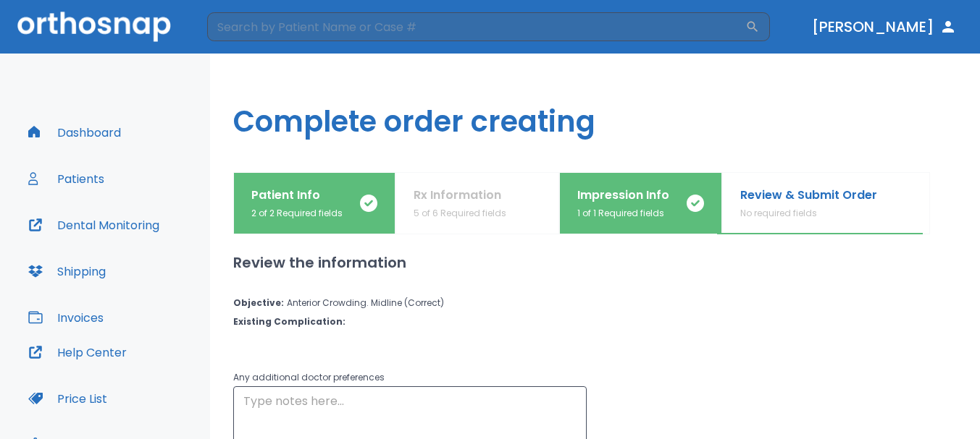 The width and height of the screenshot is (980, 439). What do you see at coordinates (67, 271) in the screenshot?
I see `a: Shipping` at bounding box center [67, 271].